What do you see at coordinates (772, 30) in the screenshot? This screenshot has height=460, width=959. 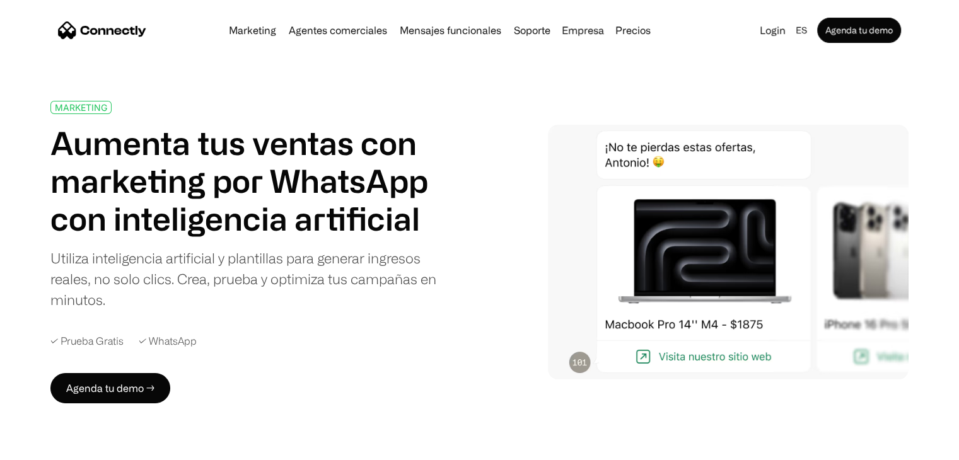 I see `a: Login` at bounding box center [772, 30].